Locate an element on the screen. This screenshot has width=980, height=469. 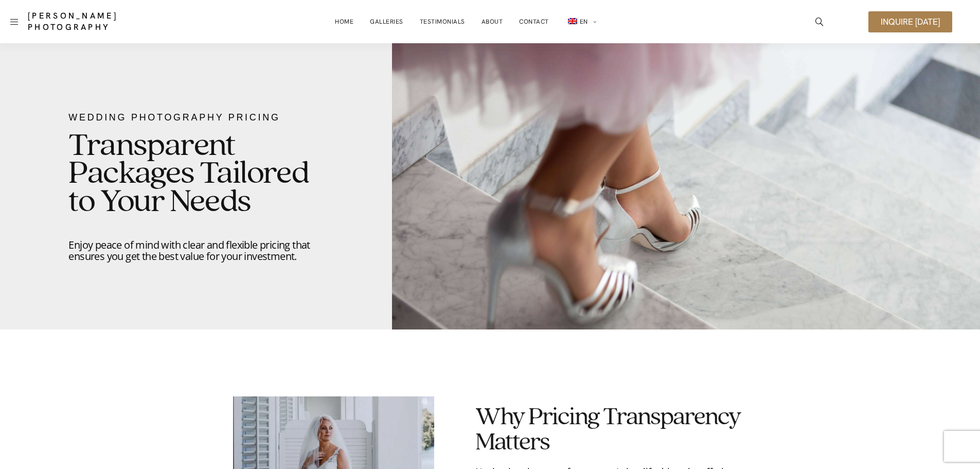
div: Wedding Photography Pricing is located at coordinates (195, 117).